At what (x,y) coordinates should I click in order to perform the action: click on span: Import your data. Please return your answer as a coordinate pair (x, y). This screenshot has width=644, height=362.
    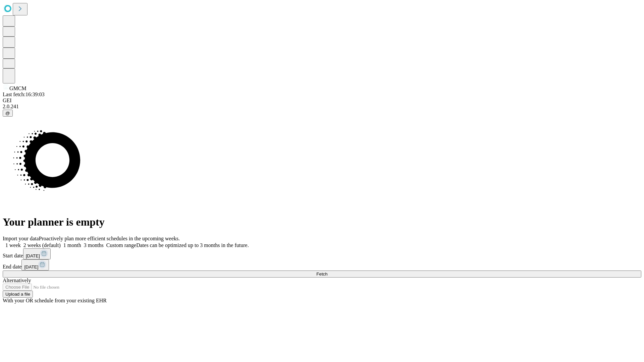
    Looking at the image, I should click on (21, 238).